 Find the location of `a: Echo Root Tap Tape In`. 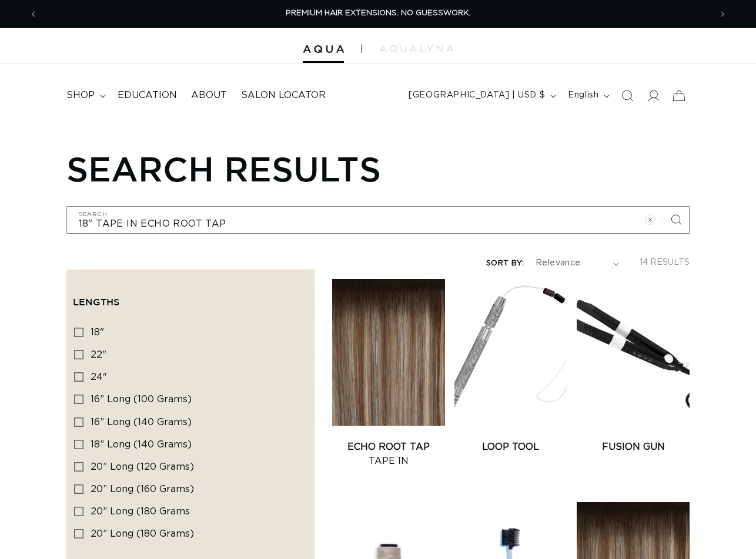

a: Echo Root Tap Tape In is located at coordinates (389, 455).